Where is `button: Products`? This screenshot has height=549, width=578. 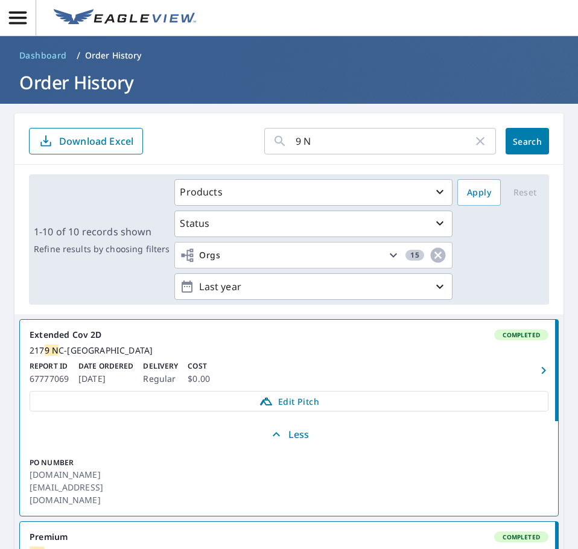
button: Products is located at coordinates (313, 192).